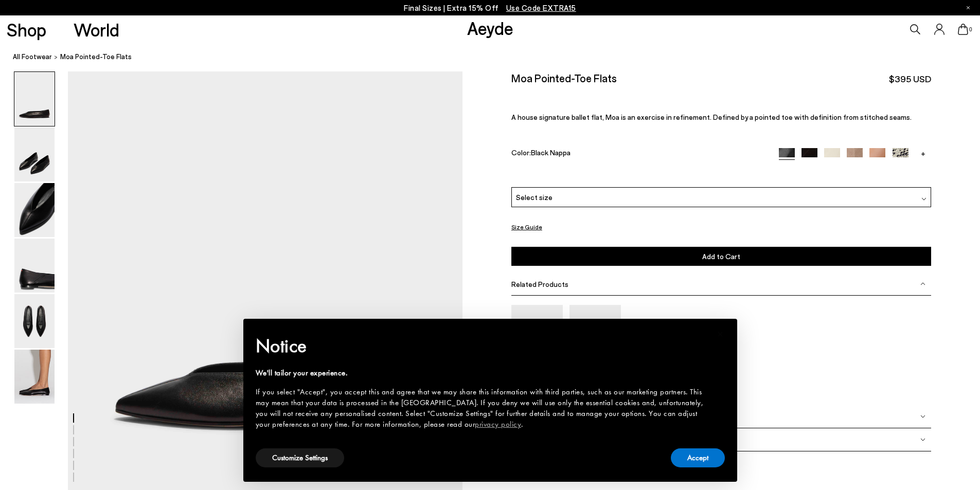  Describe the element at coordinates (537, 338) in the screenshot. I see `img: Harriet Pointed Ankle Boots` at that location.